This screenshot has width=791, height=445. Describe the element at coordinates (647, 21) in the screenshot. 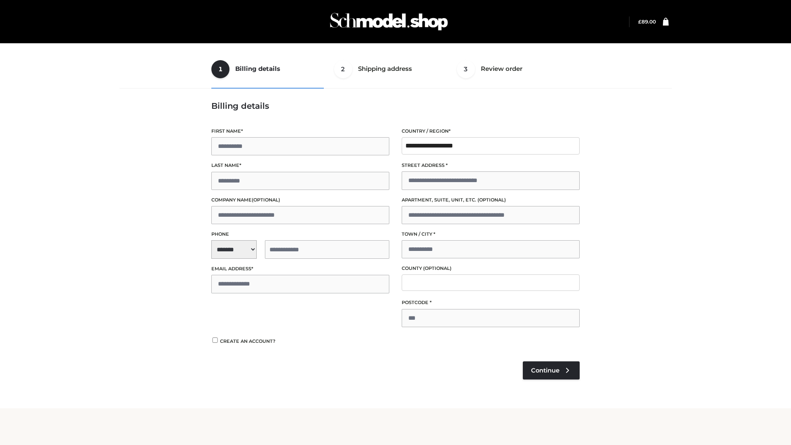

I see `bdi: 89.00` at that location.